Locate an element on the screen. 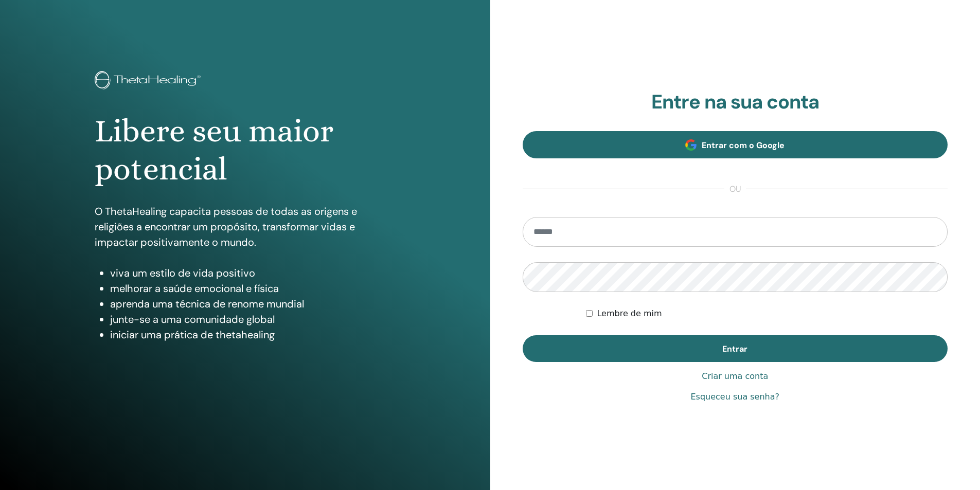  font: O ThetaHealing capacita pessoas de todas as origens e religiões a encontrar um propósito, transfo... is located at coordinates (226, 227).